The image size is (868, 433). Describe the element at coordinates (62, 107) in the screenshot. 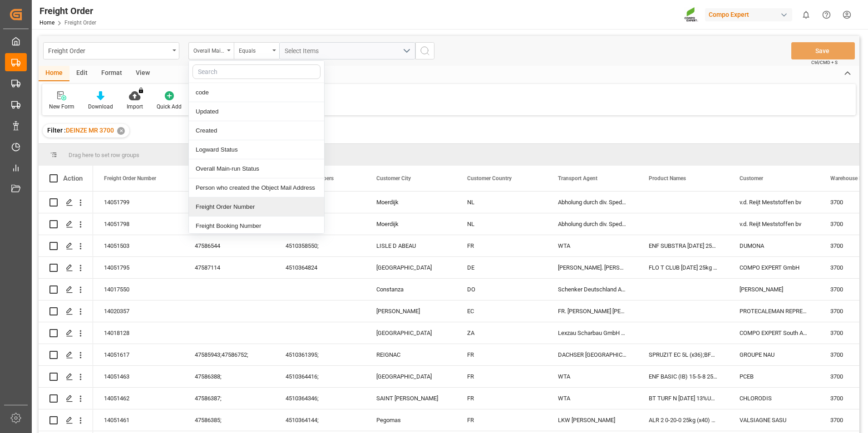

I see `div: New Form` at that location.